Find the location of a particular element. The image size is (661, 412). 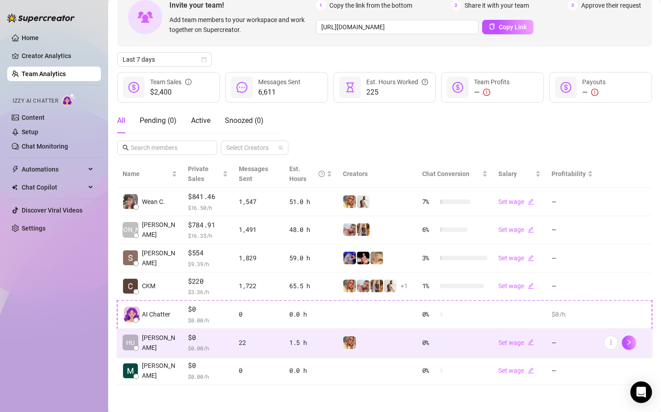

span: CKM is located at coordinates (149, 286).